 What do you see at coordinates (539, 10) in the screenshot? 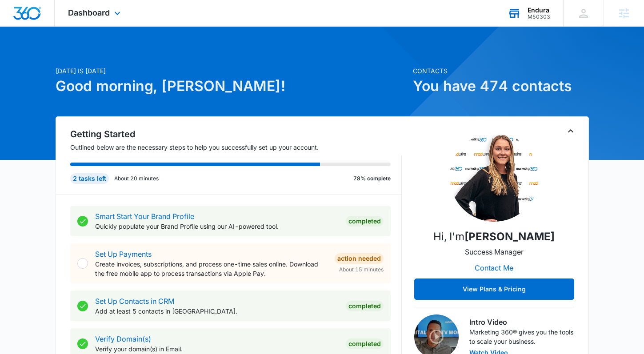
I see `div: account name` at bounding box center [539, 10].